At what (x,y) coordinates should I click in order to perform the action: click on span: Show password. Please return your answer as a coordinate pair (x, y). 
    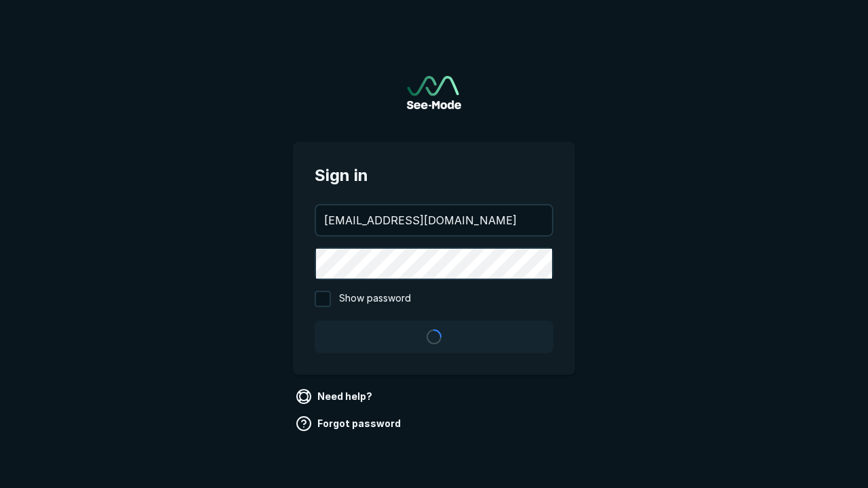
    Looking at the image, I should click on (375, 299).